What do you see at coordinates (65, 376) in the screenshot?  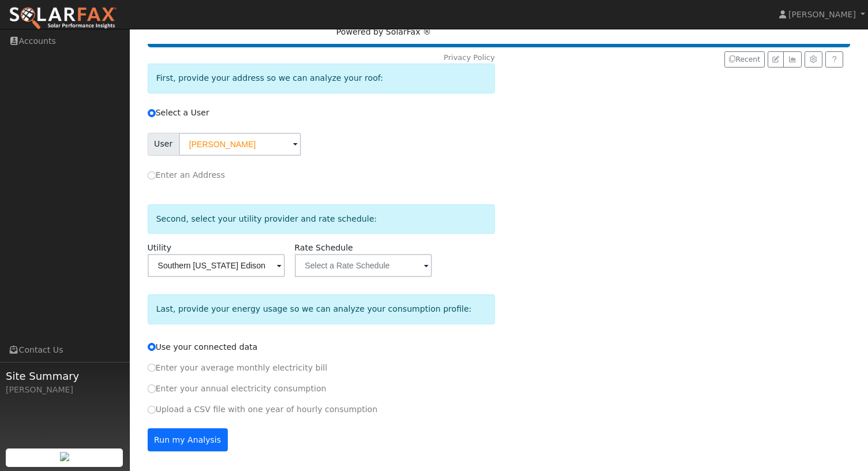 I see `span: Site Summary` at bounding box center [65, 376].